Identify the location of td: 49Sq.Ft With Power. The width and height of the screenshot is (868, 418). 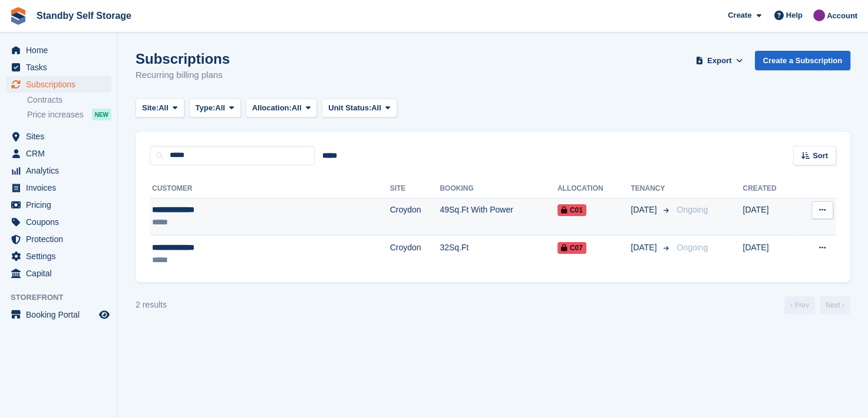
(498, 216).